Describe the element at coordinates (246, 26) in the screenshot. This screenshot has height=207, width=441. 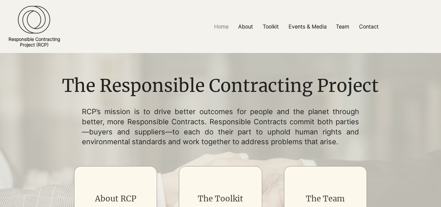
I see `a: About` at that location.